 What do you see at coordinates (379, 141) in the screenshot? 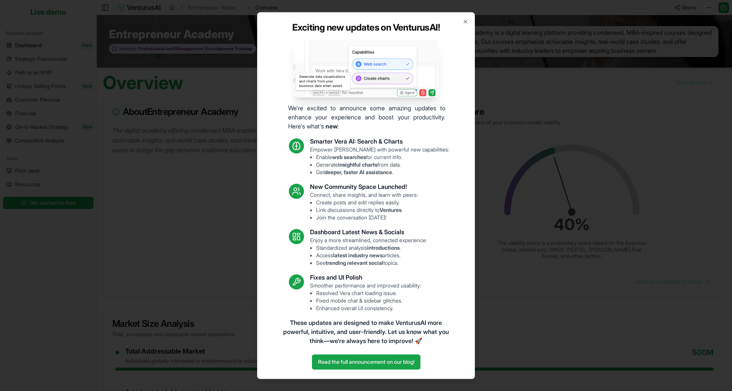
I see `h3: Smarter Vera AI: Search & Charts` at bounding box center [379, 141].